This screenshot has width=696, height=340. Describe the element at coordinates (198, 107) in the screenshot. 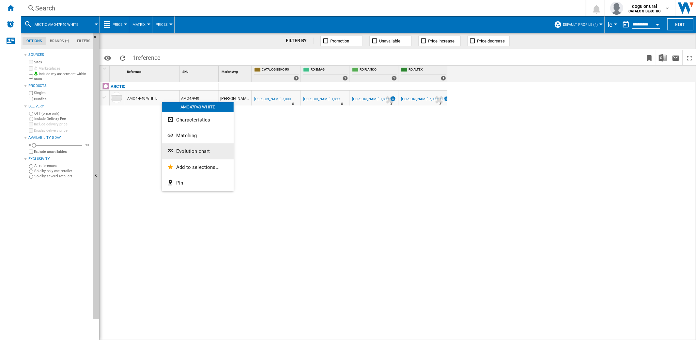

I see `div: AMO47P40 WHITE` at that location.